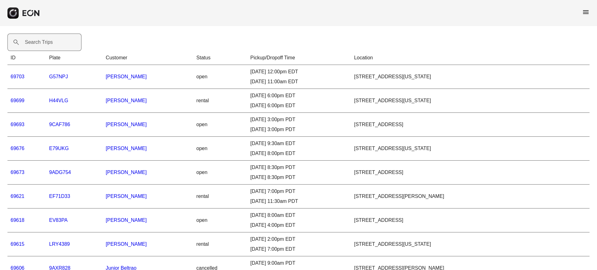 This screenshot has width=597, height=270. Describe the element at coordinates (586, 12) in the screenshot. I see `span: menu` at that location.